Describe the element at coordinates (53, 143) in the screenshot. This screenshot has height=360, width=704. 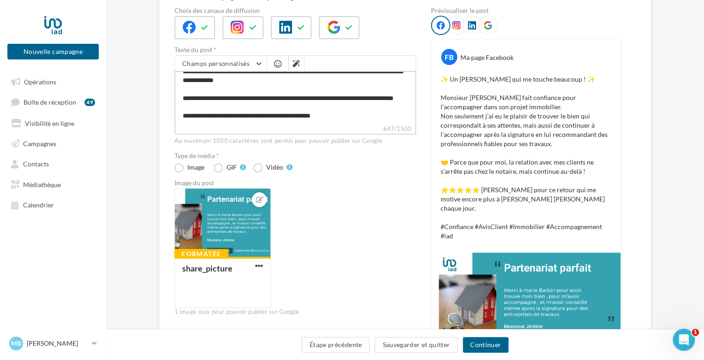
I see `a: Campagnes` at that location.